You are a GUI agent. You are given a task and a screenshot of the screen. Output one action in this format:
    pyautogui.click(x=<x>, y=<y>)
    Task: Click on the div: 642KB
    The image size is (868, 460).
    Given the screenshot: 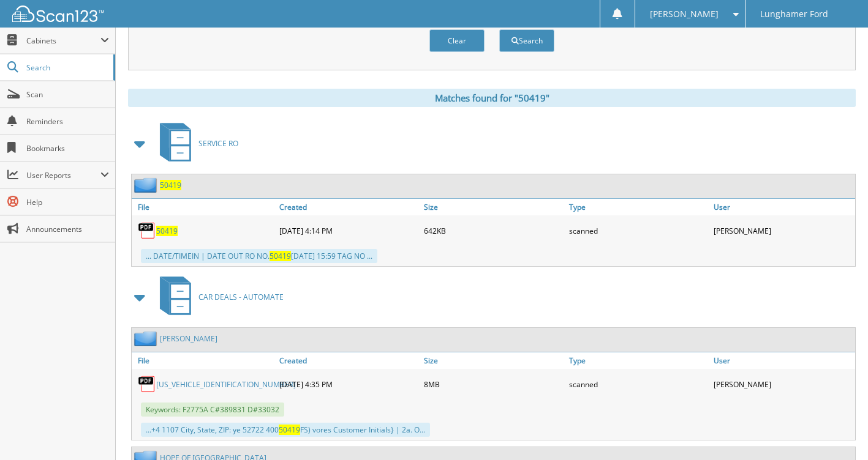 What is the action you would take?
    pyautogui.click(x=493, y=231)
    